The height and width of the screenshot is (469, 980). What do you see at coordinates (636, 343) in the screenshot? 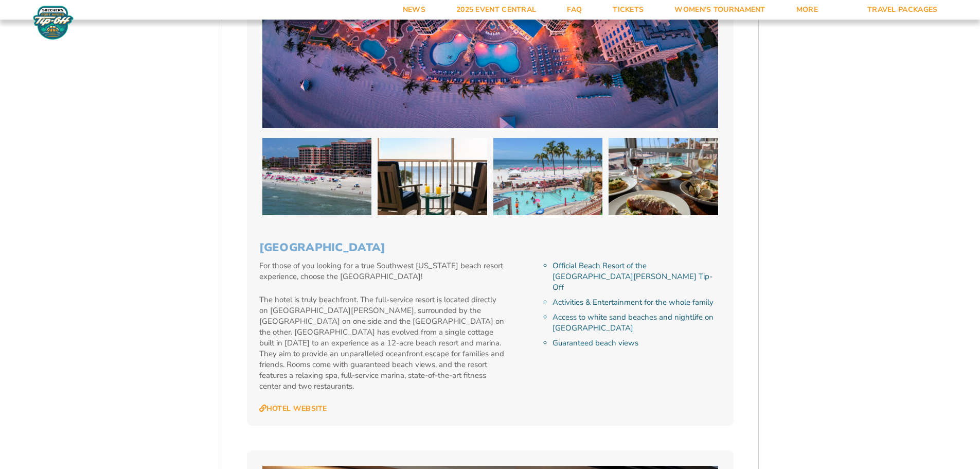
I see `li: Guaranteed beach views` at bounding box center [636, 343].